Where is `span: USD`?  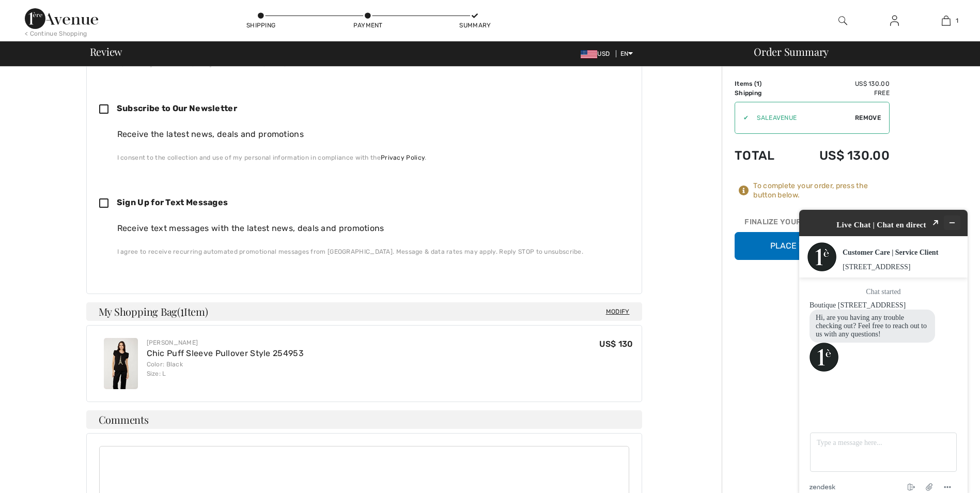 span: USD is located at coordinates (597, 54).